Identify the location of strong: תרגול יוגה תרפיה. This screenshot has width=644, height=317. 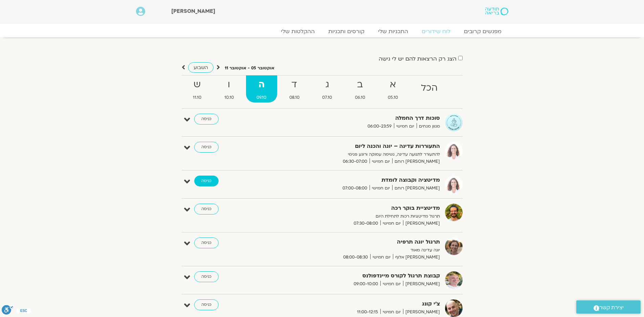
(357, 242).